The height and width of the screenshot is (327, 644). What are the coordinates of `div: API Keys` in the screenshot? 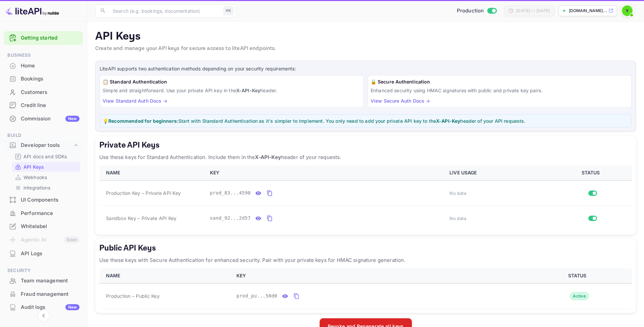 It's located at (46, 167).